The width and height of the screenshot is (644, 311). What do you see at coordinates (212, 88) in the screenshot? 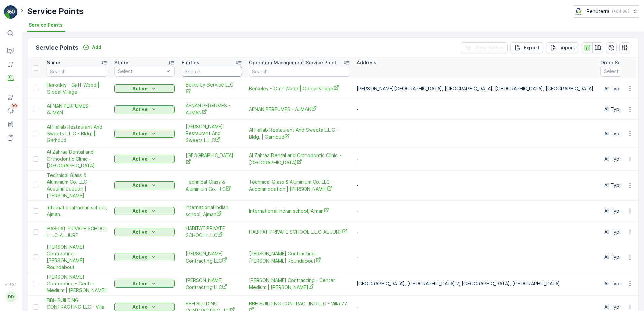
I see `a: Berkeley Service LLC` at bounding box center [212, 88].